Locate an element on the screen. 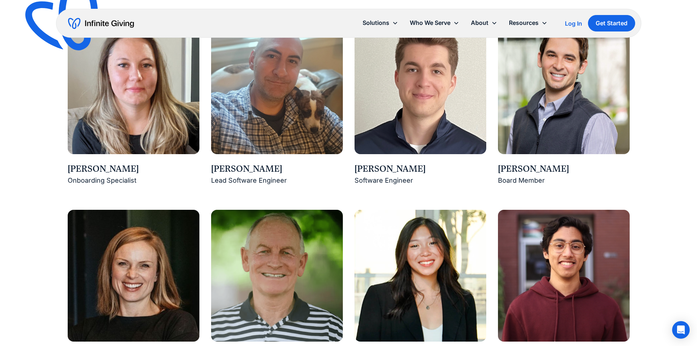 Image resolution: width=697 pixels, height=346 pixels. a: home is located at coordinates (101, 23).